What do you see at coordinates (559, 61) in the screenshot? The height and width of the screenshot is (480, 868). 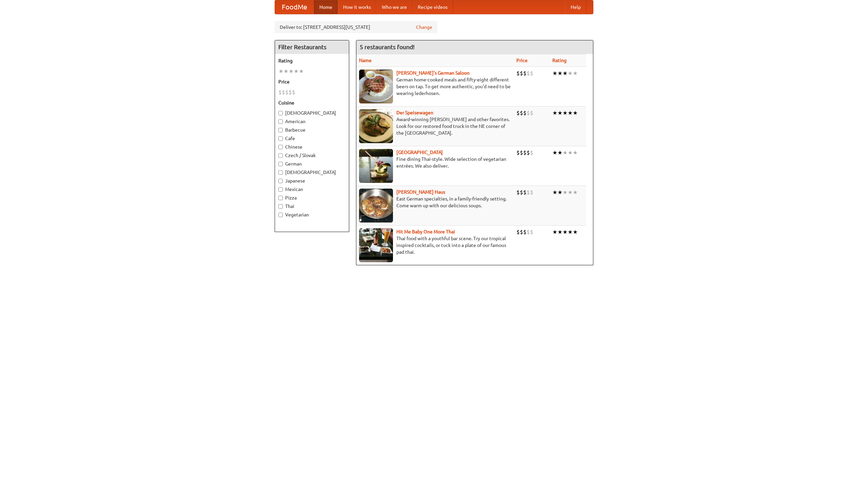 I see `a: Rating` at bounding box center [559, 61].